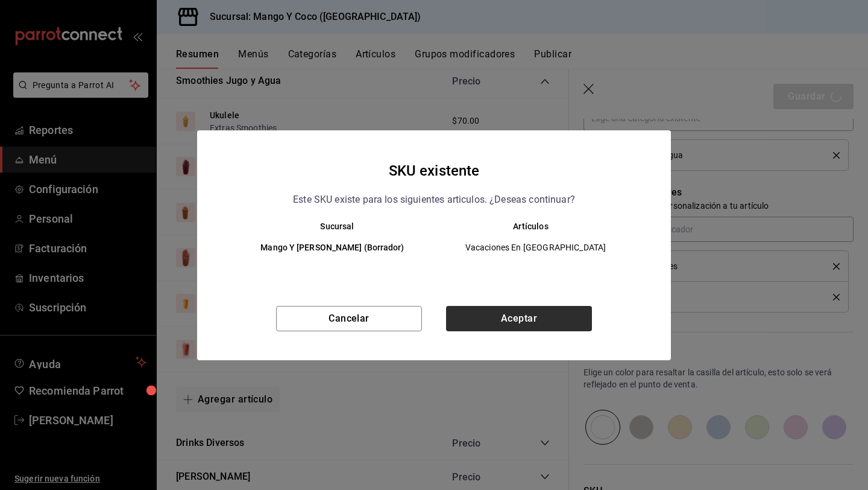 This screenshot has width=868, height=490. What do you see at coordinates (434, 171) in the screenshot?
I see `h4: SKU existente` at bounding box center [434, 171].